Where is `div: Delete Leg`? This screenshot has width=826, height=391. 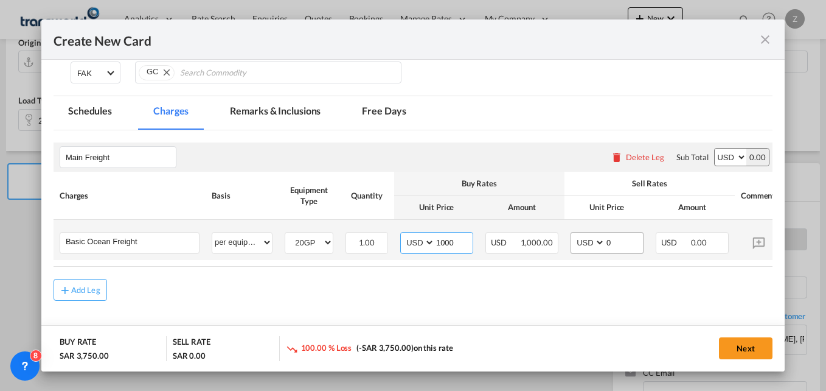
div: Delete Leg is located at coordinates (645, 157).